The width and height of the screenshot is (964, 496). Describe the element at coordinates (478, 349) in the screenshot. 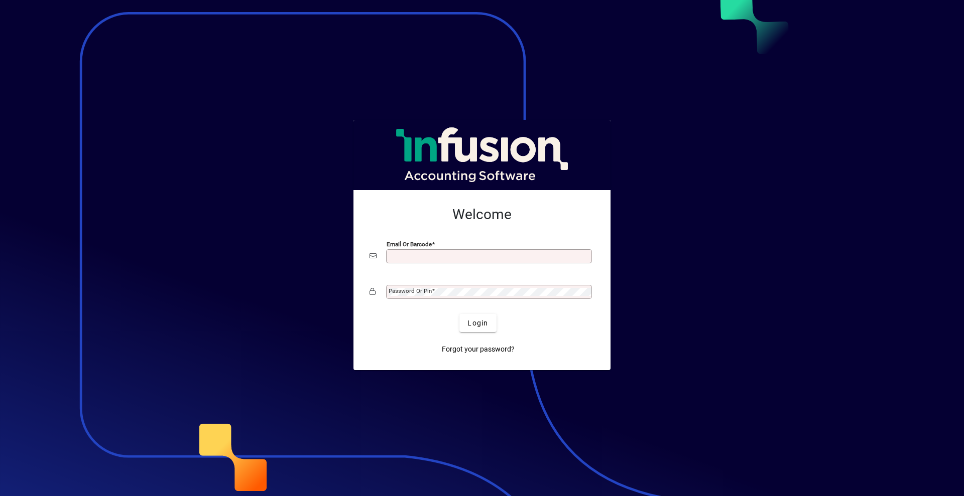

I see `a: Forgot your password?` at that location.